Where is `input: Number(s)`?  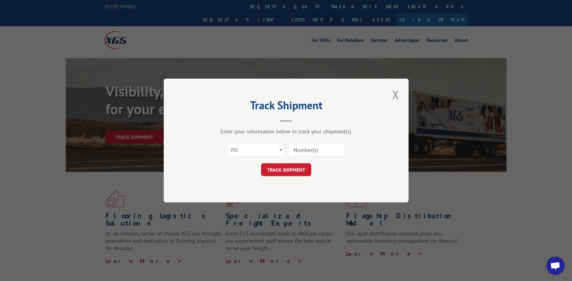 input: Number(s) is located at coordinates (316, 150).